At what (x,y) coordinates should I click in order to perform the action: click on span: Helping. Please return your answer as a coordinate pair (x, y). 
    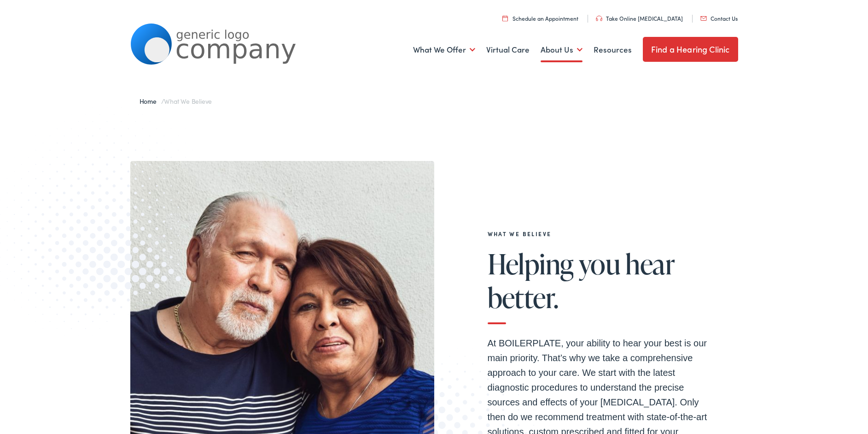
    Looking at the image, I should click on (530, 264).